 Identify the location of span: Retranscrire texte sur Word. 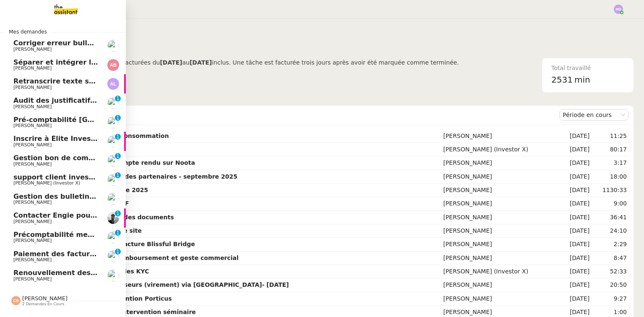
(66, 81).